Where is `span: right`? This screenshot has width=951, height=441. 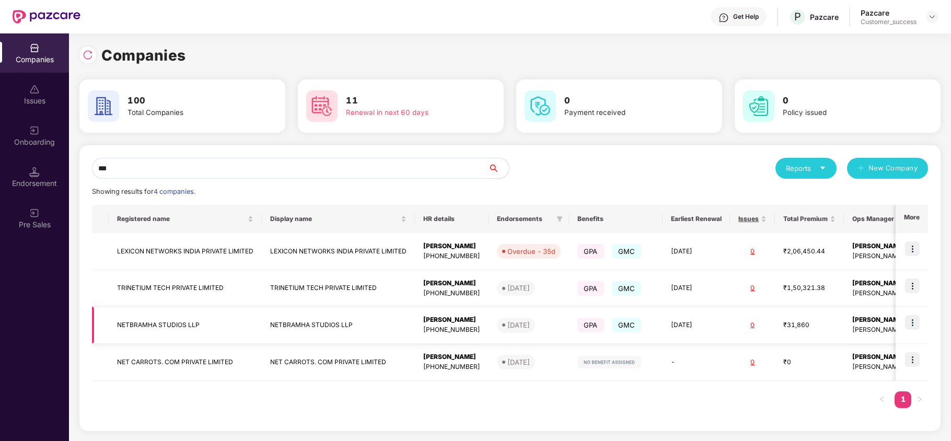 span: right is located at coordinates (919, 399).